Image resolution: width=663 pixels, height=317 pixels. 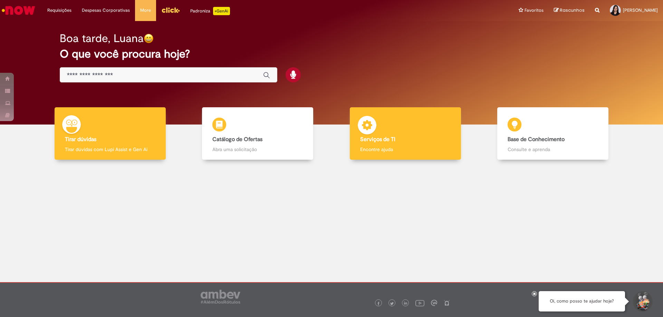 I want to click on b: Serviços de TI, so click(x=378, y=139).